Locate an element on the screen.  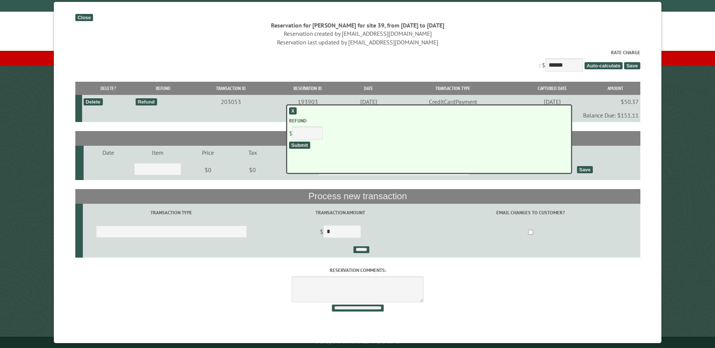
td: Price is located at coordinates (208, 153).